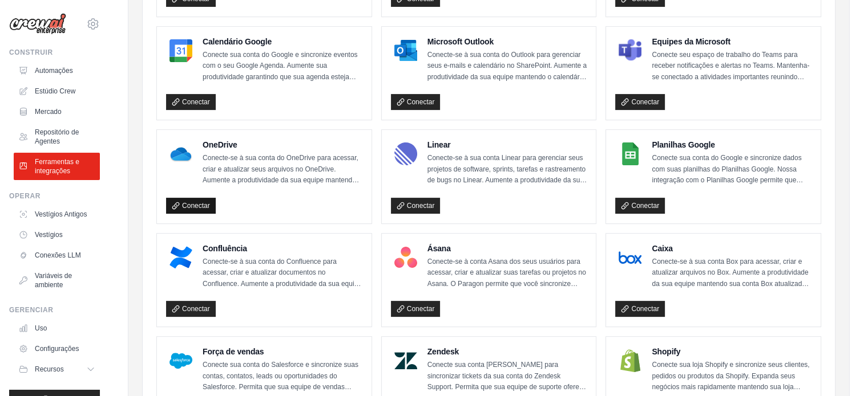  What do you see at coordinates (406, 361) in the screenshot?
I see `img: Logotipo do Zendesk` at bounding box center [406, 361].